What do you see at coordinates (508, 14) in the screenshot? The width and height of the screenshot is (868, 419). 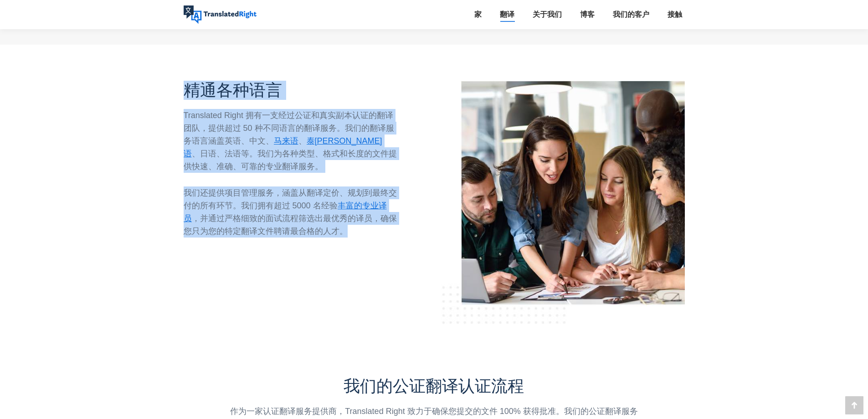 I see `a: 翻译` at bounding box center [508, 14].